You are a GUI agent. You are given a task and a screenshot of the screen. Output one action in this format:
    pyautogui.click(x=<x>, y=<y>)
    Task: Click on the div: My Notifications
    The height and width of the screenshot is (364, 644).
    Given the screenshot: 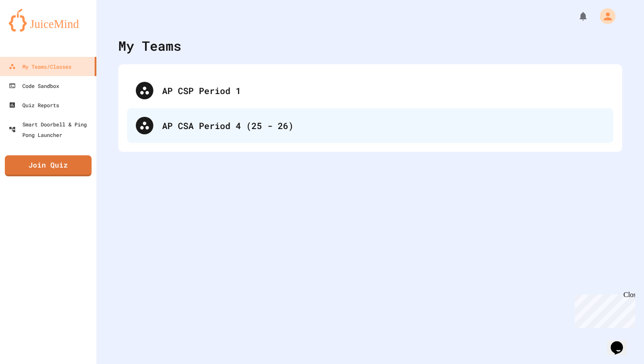 What is the action you would take?
    pyautogui.click(x=576, y=16)
    